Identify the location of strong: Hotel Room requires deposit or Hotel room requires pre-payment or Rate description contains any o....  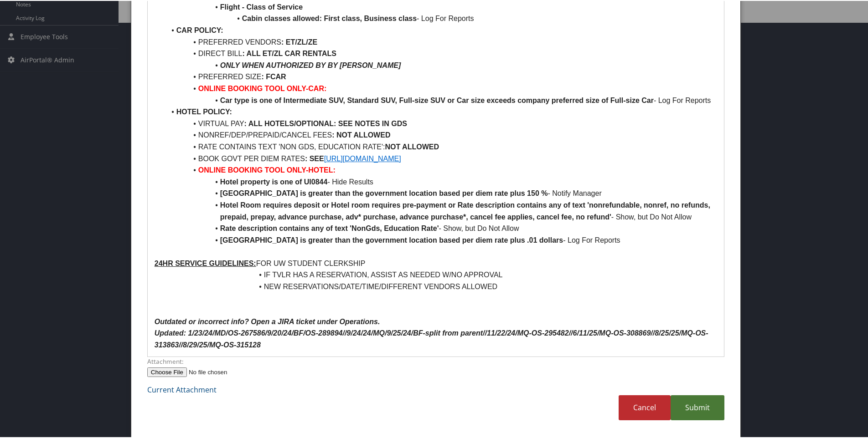
(467, 210).